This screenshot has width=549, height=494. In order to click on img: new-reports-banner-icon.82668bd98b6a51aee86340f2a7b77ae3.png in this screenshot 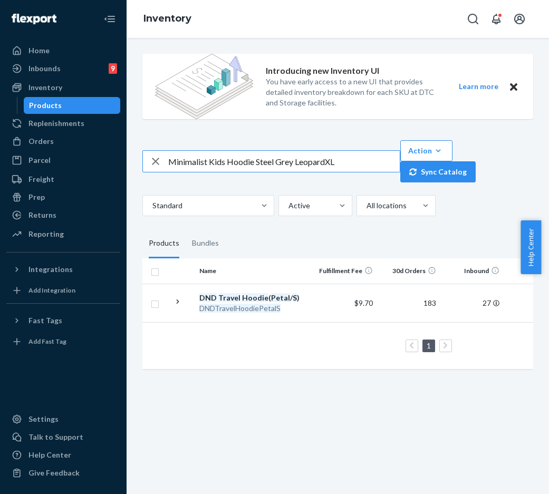, I will do `click(204, 87)`.